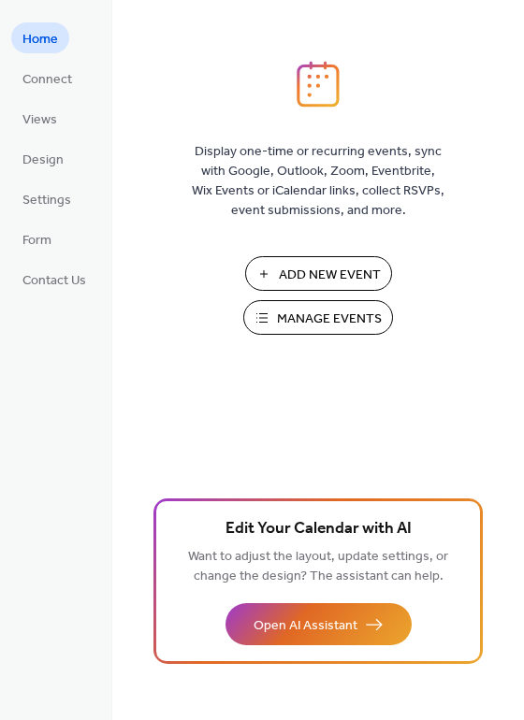 The height and width of the screenshot is (720, 524). I want to click on span: Form, so click(36, 240).